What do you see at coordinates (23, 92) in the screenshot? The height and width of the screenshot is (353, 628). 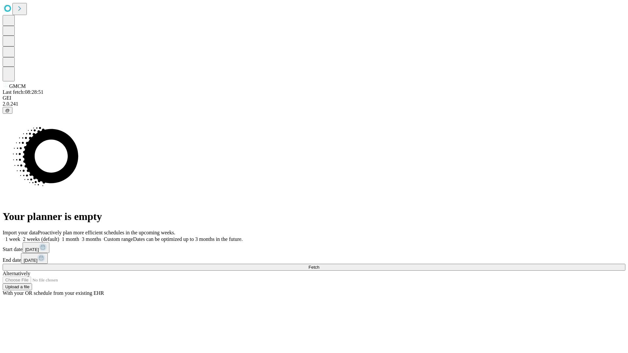 I see `span: Last fetch: 08:28:51` at bounding box center [23, 92].